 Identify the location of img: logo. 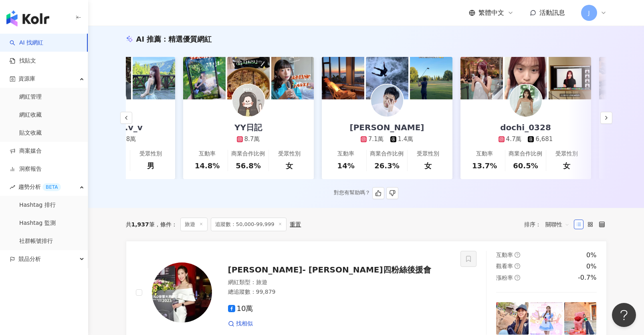
(28, 19).